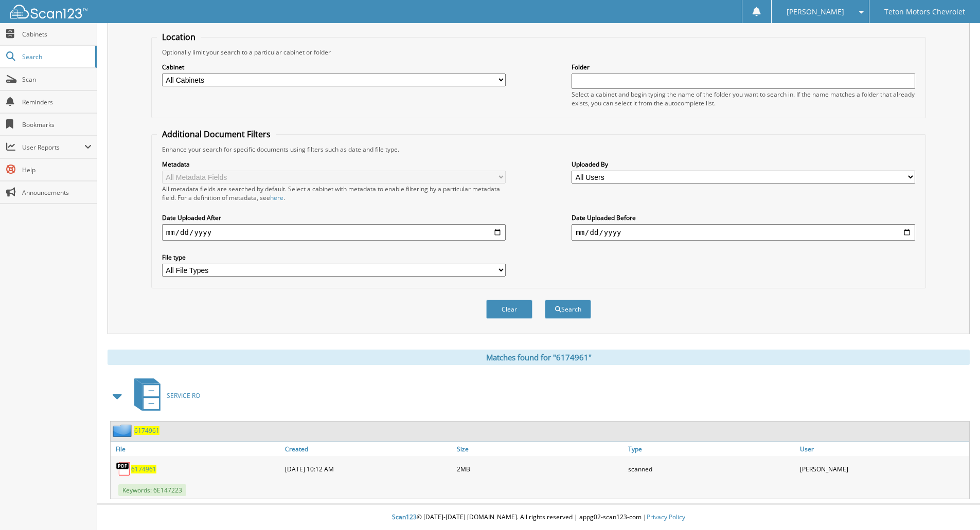  Describe the element at coordinates (743, 217) in the screenshot. I see `label: Date Uploaded Before` at that location.